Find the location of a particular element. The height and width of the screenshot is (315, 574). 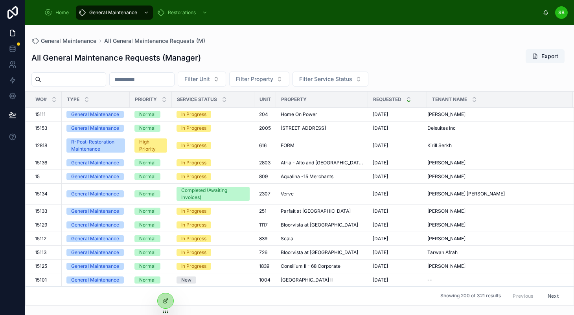

span: Verve is located at coordinates (287, 194).